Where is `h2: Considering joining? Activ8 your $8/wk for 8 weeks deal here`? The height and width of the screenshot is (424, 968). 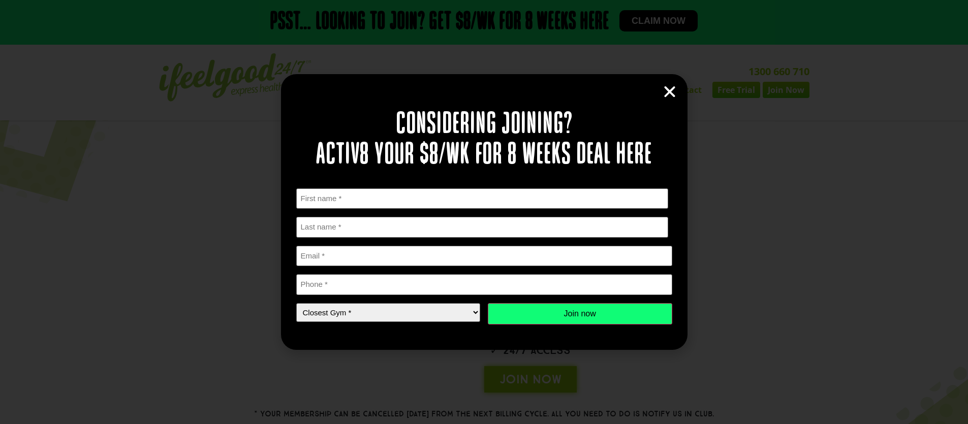 h2: Considering joining? Activ8 your $8/wk for 8 weeks deal here is located at coordinates (484, 140).